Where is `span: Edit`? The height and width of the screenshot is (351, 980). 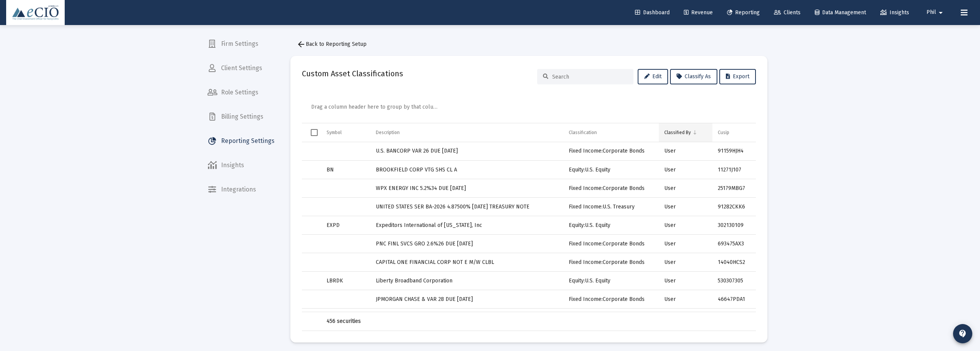 span: Edit is located at coordinates (653, 76).